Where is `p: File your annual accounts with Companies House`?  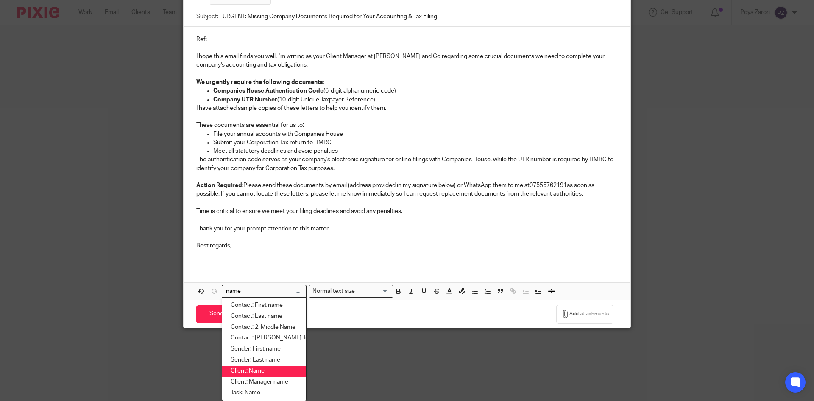 p: File your annual accounts with Companies House is located at coordinates (415, 134).